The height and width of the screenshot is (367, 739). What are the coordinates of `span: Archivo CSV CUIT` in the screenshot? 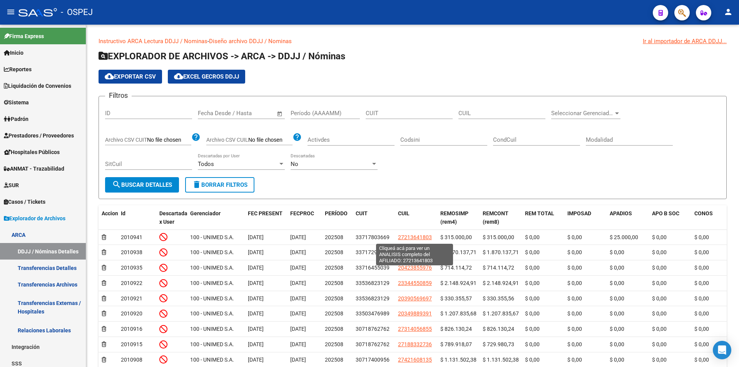 It's located at (126, 140).